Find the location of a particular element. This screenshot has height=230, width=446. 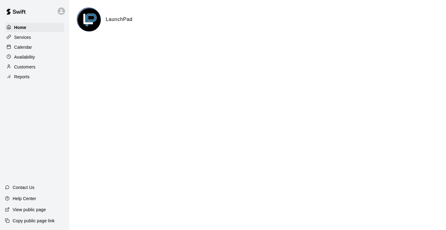

a: Home is located at coordinates (35, 27).